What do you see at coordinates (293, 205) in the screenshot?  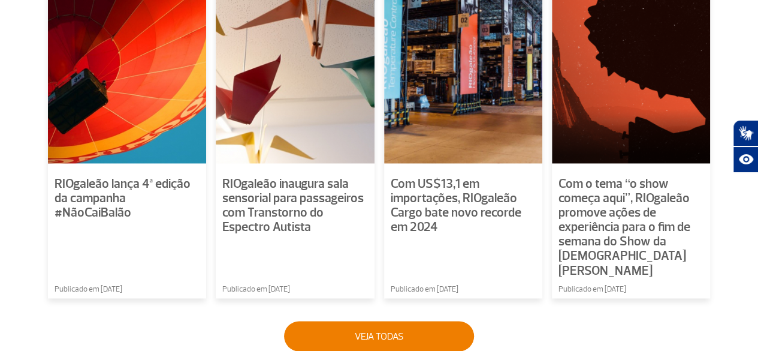 I see `span: RIOgaleão inaugura sala sensorial para passageiros com Transtorno do Espectro Autista` at bounding box center [293, 205].